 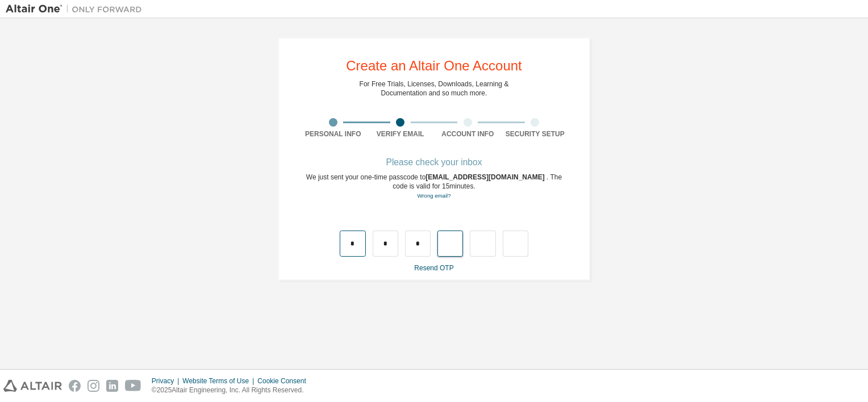 I want to click on div: Security Setup, so click(x=535, y=134).